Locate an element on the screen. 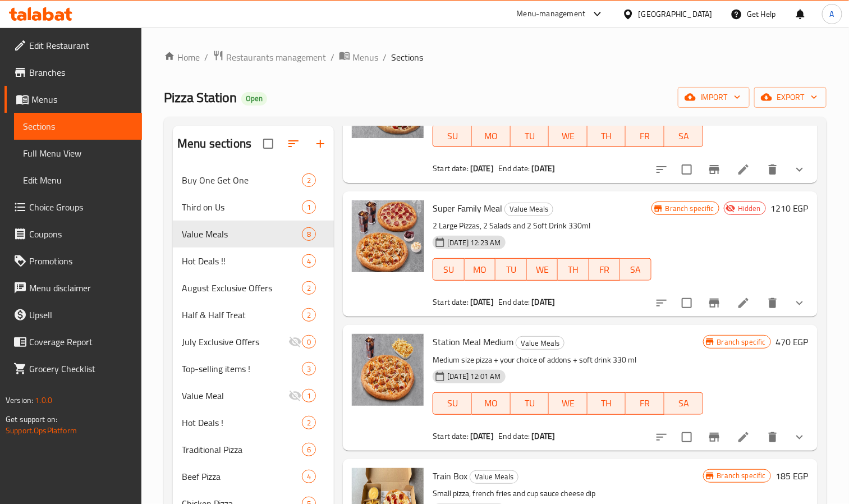  span: Coverage Report is located at coordinates (80, 341).